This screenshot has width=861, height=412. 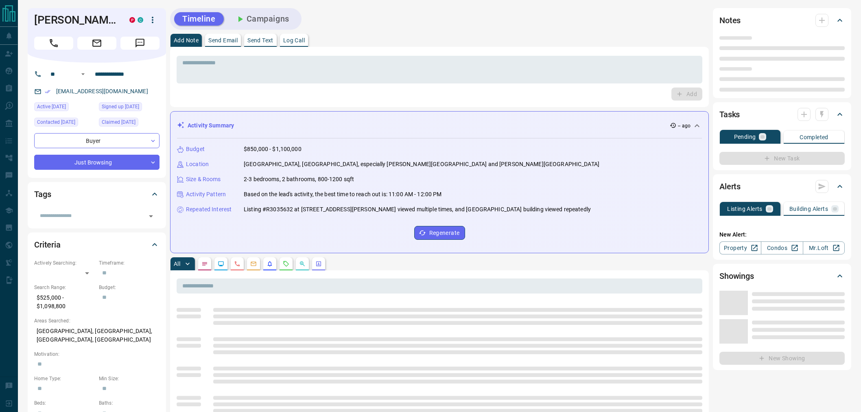 I want to click on p: 2-3 bedrooms, 2 bathrooms, 800-1200 sqft, so click(x=299, y=179).